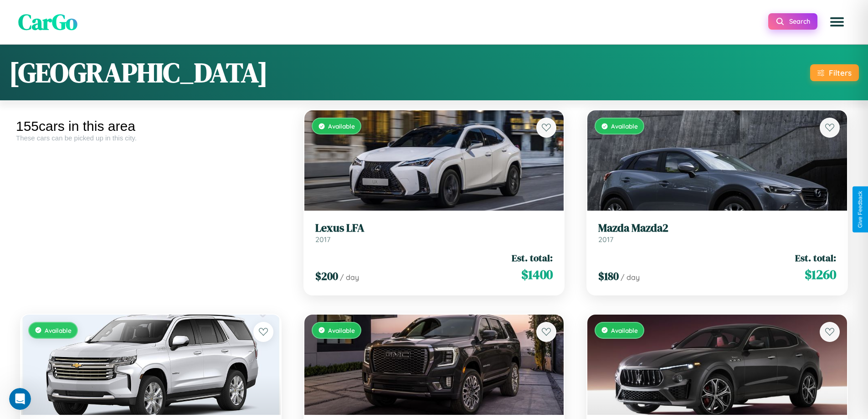 This screenshot has width=868, height=419. What do you see at coordinates (434, 228) in the screenshot?
I see `h3: Lexus LFA` at bounding box center [434, 228].